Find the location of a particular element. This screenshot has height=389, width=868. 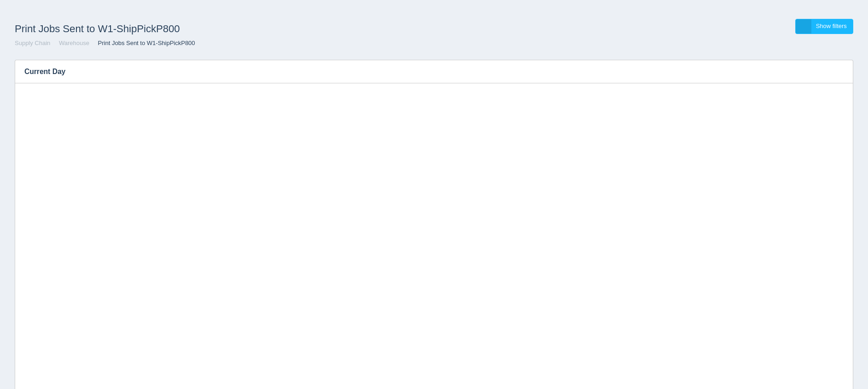

h1: Print Jobs Sent to W1-ShipPickP800 is located at coordinates (224, 29).